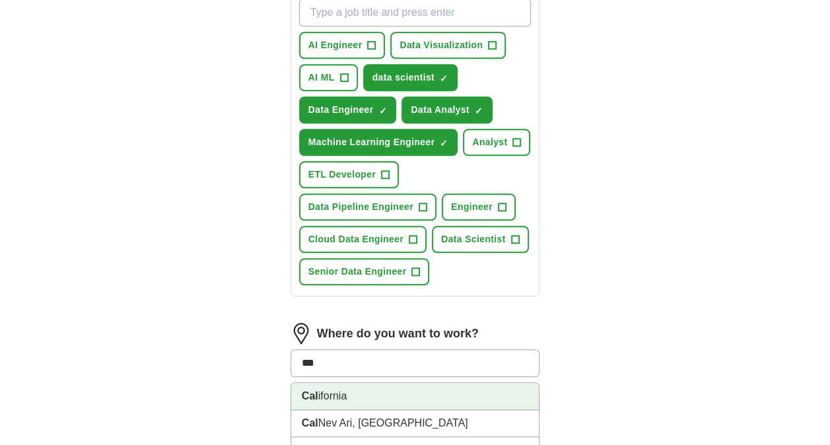  What do you see at coordinates (479, 207) in the screenshot?
I see `button: Engineer` at bounding box center [479, 207].